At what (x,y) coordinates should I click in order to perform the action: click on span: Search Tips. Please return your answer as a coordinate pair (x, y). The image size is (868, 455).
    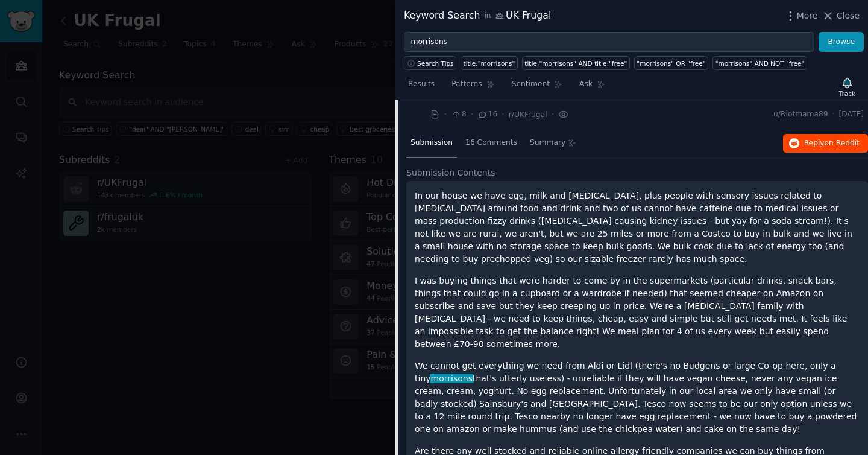
    Looking at the image, I should click on (435, 63).